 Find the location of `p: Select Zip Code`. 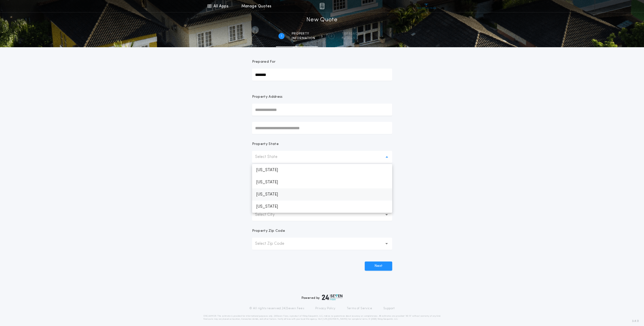

p: Select Zip Code is located at coordinates (273, 244).